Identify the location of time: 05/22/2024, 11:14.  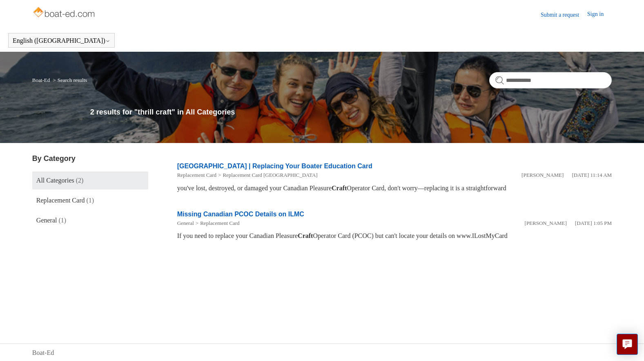
(592, 175).